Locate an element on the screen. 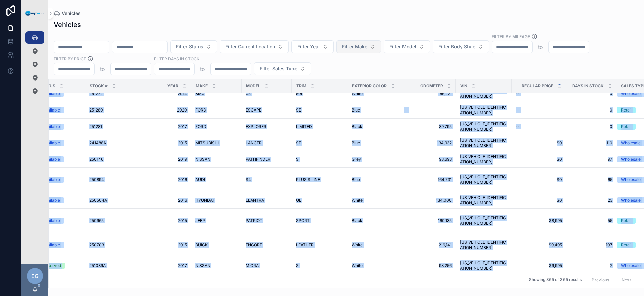  a: 2016 is located at coordinates (166, 200).